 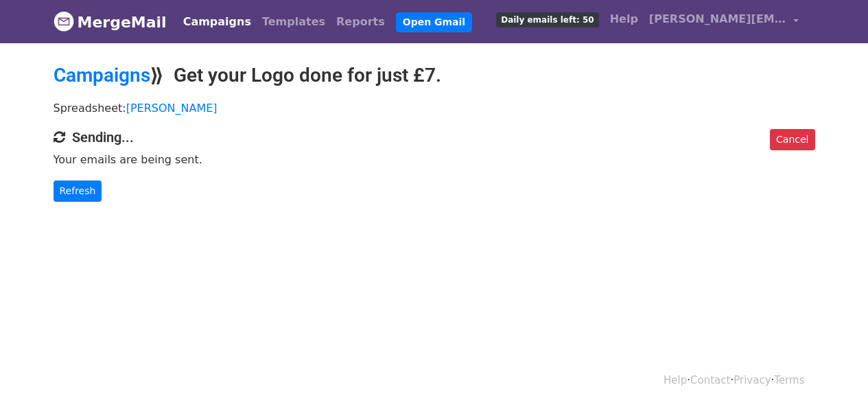 What do you see at coordinates (434, 159) in the screenshot?
I see `p: Your emails are being sent.` at bounding box center [434, 159].